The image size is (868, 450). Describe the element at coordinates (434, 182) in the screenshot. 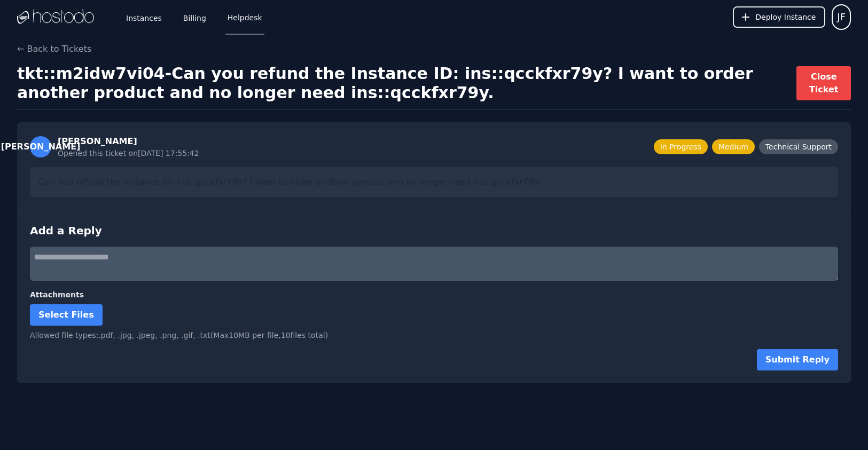

I see `div: Can you refund the Instance ID: ins::qcckfxr79y? I want to order another product and no longer ne...` at that location.